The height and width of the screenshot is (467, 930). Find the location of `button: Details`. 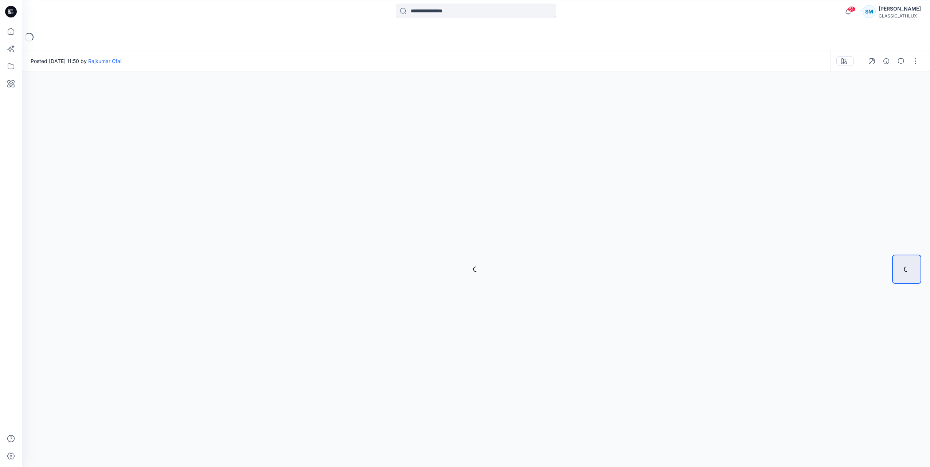

button: Details is located at coordinates (886, 61).